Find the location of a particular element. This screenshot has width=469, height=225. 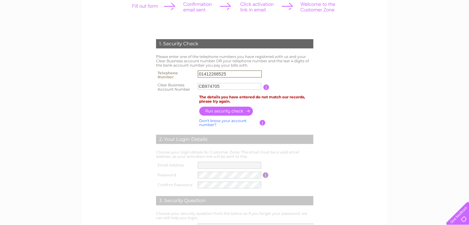

div: 2. Your Login Details is located at coordinates (235, 139).